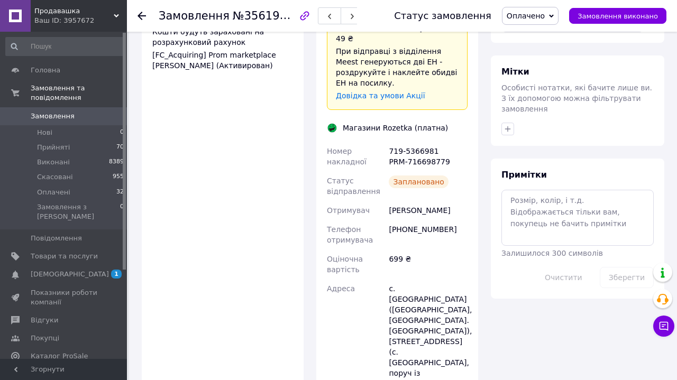  I want to click on span: 8389, so click(116, 162).